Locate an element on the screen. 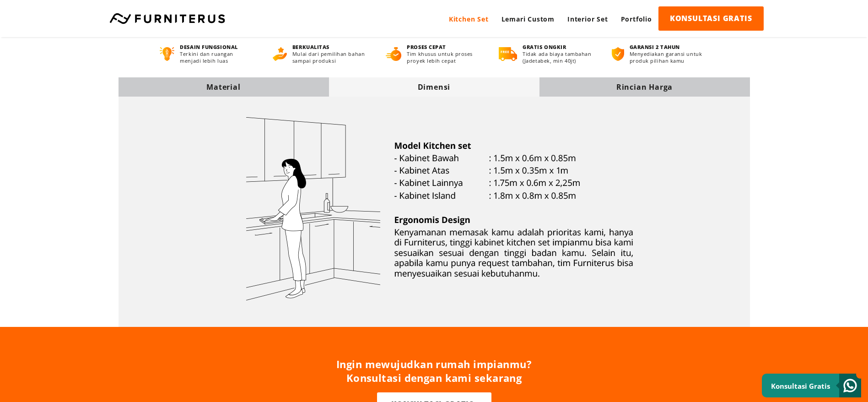 The height and width of the screenshot is (402, 868). img: bergaransi.png is located at coordinates (618, 54).